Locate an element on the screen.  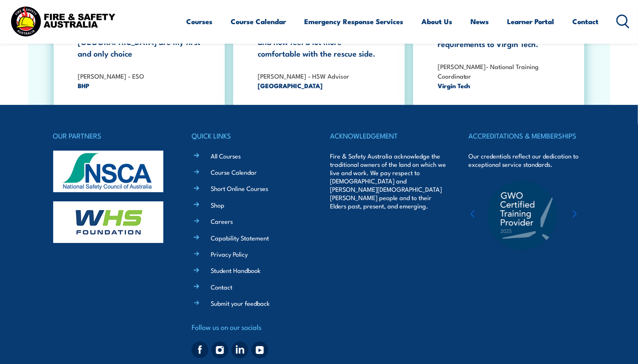
a: Emergency Response Services is located at coordinates (354, 21).